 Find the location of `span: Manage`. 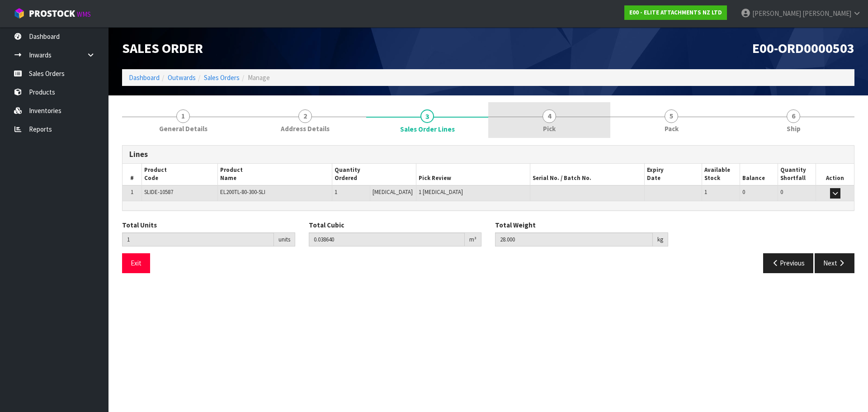

span: Manage is located at coordinates (259, 77).